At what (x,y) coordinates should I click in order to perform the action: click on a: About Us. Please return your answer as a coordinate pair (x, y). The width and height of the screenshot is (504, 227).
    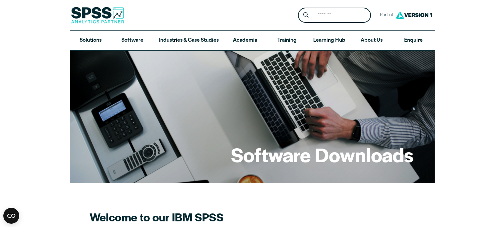
    Looking at the image, I should click on (371, 41).